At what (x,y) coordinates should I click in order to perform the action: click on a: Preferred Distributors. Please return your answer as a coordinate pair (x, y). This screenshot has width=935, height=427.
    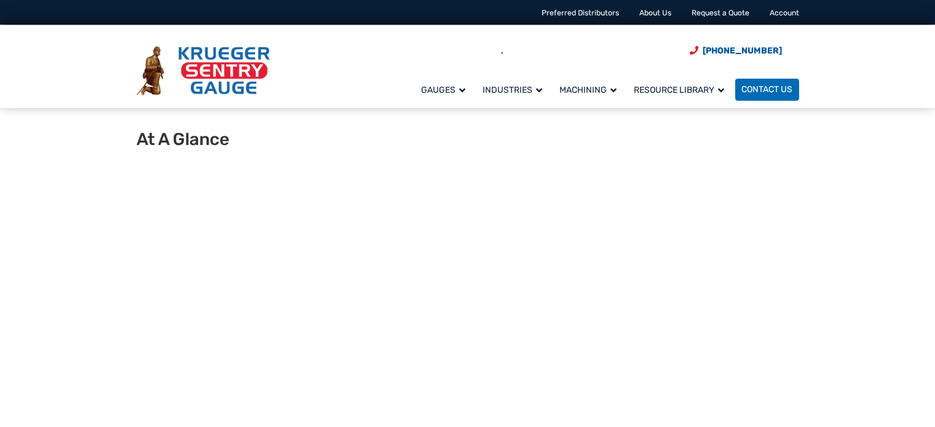
    Looking at the image, I should click on (580, 13).